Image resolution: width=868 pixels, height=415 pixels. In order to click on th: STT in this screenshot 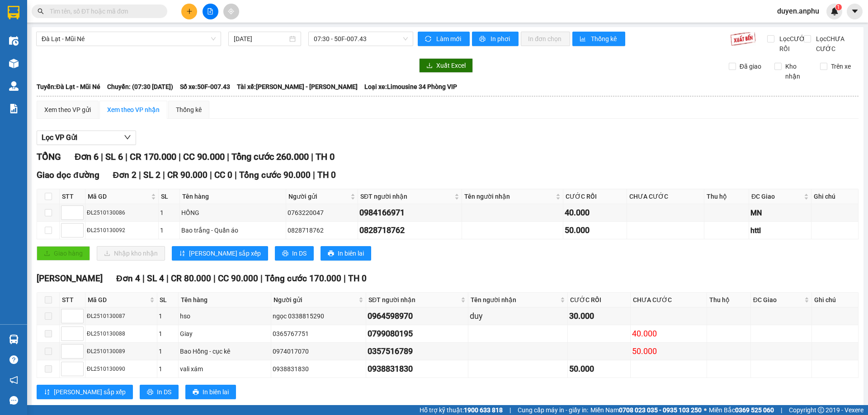, I will do `click(72, 197)`.